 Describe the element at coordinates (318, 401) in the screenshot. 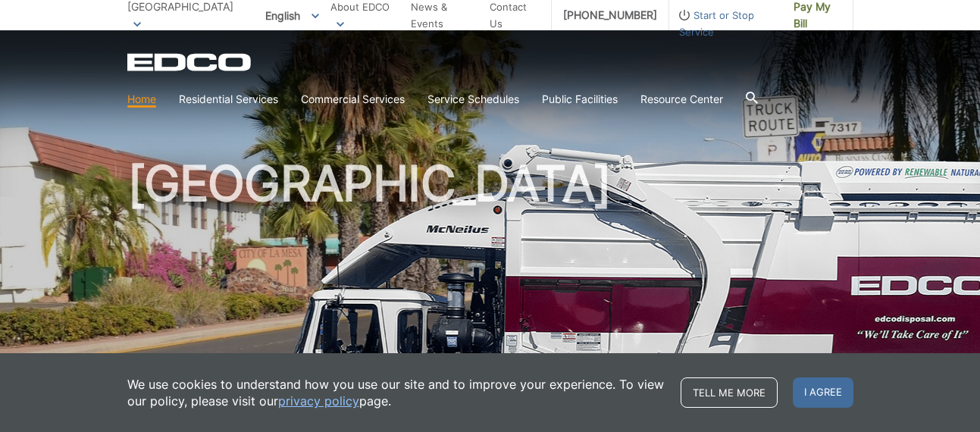

I see `a: privacy policy` at that location.